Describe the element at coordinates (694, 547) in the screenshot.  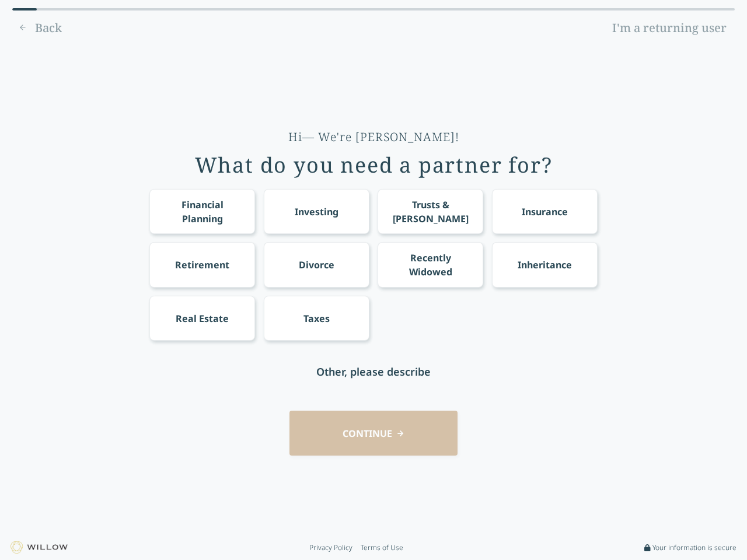
I see `span: Your information is secure` at that location.